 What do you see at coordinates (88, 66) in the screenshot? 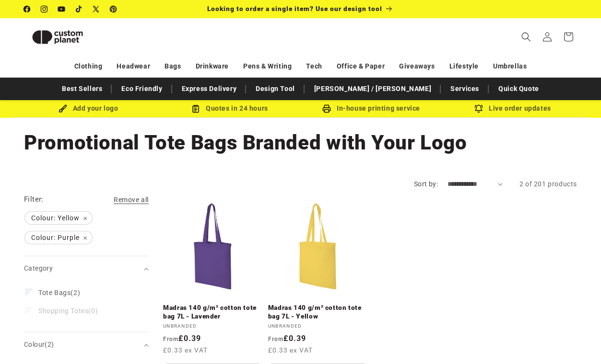
I see `a: Clothing` at bounding box center [88, 66].